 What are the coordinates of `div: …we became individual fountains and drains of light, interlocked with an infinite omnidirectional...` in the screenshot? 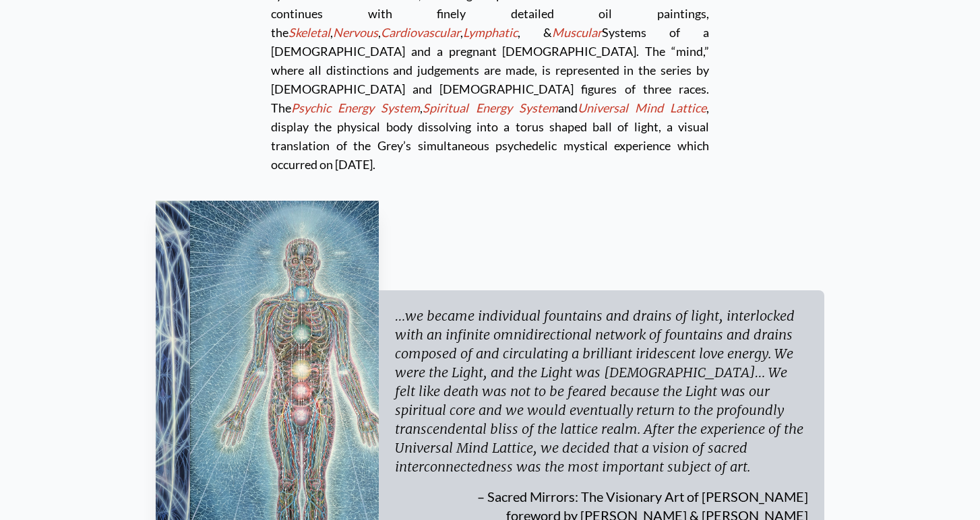 It's located at (601, 392).